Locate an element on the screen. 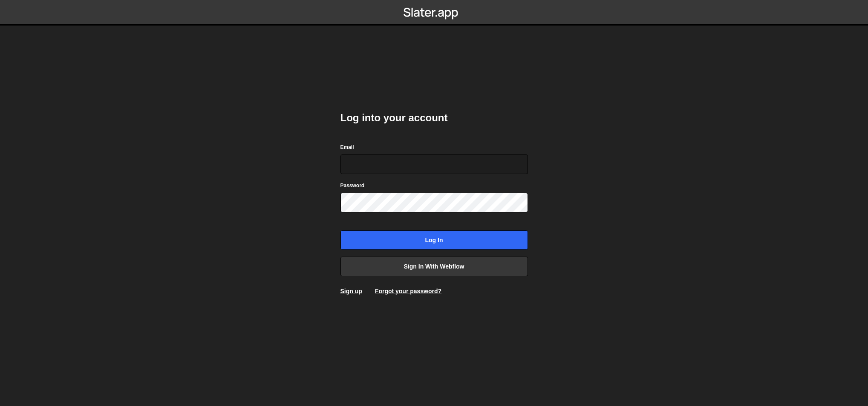 Image resolution: width=868 pixels, height=406 pixels. label: Password is located at coordinates (353, 185).